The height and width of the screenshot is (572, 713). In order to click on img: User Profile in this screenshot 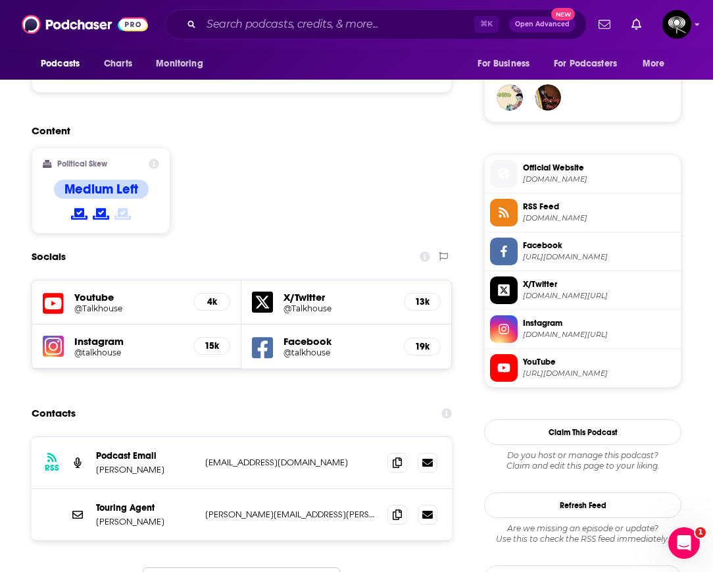, I will do `click(677, 24)`.